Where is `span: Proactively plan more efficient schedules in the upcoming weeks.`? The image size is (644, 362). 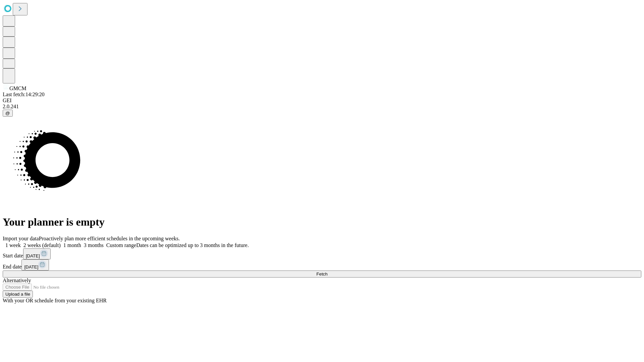 span: Proactively plan more efficient schedules in the upcoming weeks. is located at coordinates (109, 238).